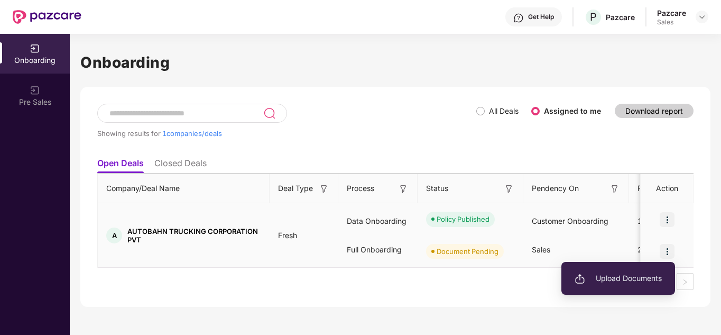 This screenshot has height=335, width=721. What do you see at coordinates (664, 188) in the screenshot?
I see `span: Pendency` at bounding box center [664, 188].